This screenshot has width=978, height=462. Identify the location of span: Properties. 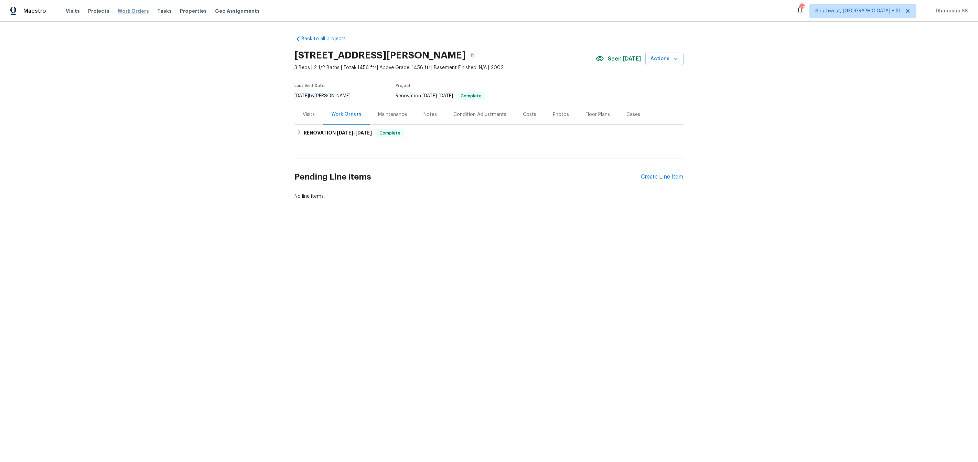
(193, 11).